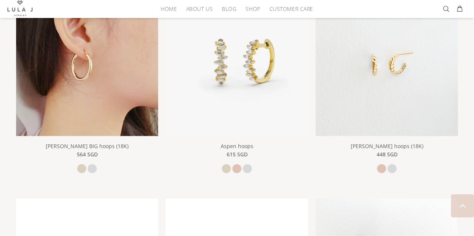 The height and width of the screenshot is (236, 474). Describe the element at coordinates (199, 9) in the screenshot. I see `a: About Us` at that location.